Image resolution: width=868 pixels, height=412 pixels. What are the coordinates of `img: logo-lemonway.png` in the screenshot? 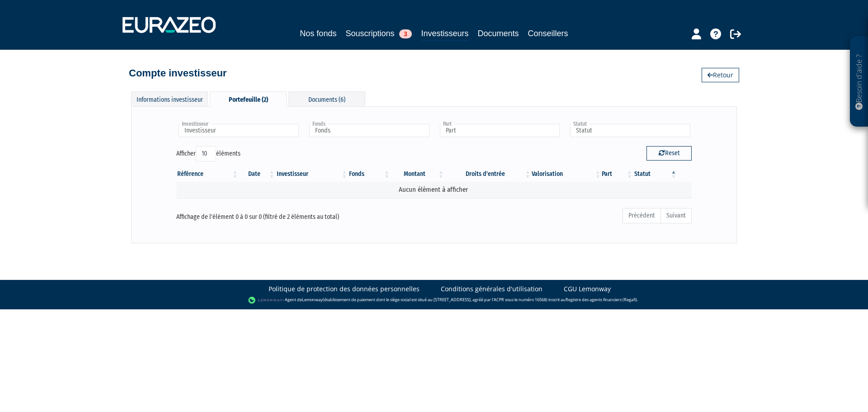 It's located at (266, 300).